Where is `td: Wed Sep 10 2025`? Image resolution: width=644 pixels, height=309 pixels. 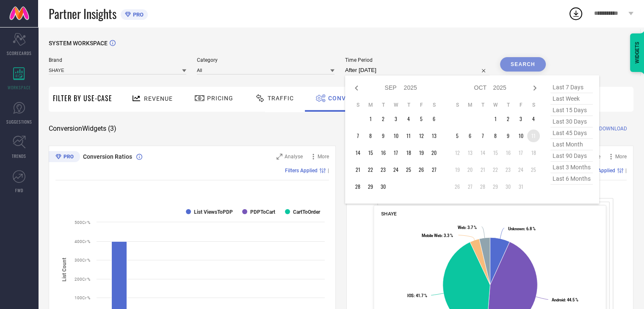 td: Wed Sep 10 2025 is located at coordinates (396, 136).